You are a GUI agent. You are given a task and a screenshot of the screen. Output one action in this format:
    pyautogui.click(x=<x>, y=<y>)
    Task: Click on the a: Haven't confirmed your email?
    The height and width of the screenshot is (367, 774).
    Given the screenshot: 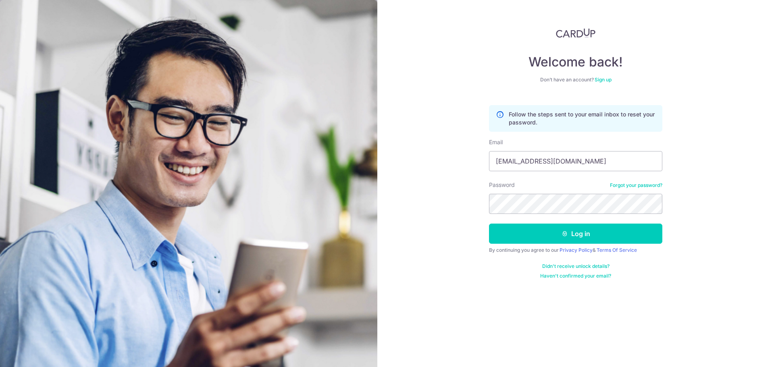 What is the action you would take?
    pyautogui.click(x=576, y=276)
    